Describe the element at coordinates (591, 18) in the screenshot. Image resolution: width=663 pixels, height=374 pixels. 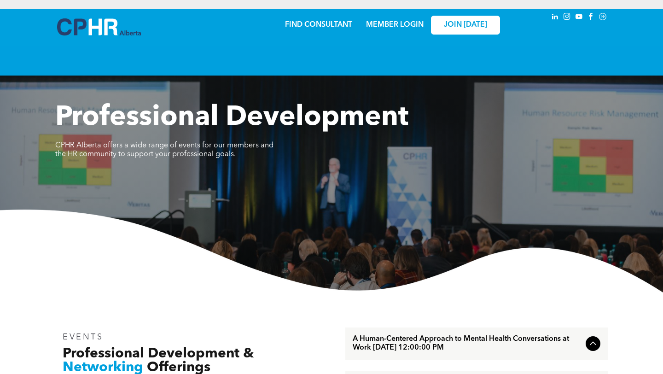
I see `a: facebook` at that location.